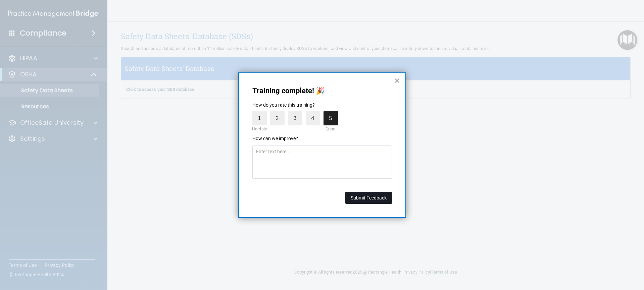  Describe the element at coordinates (259, 118) in the screenshot. I see `label: 1` at that location.